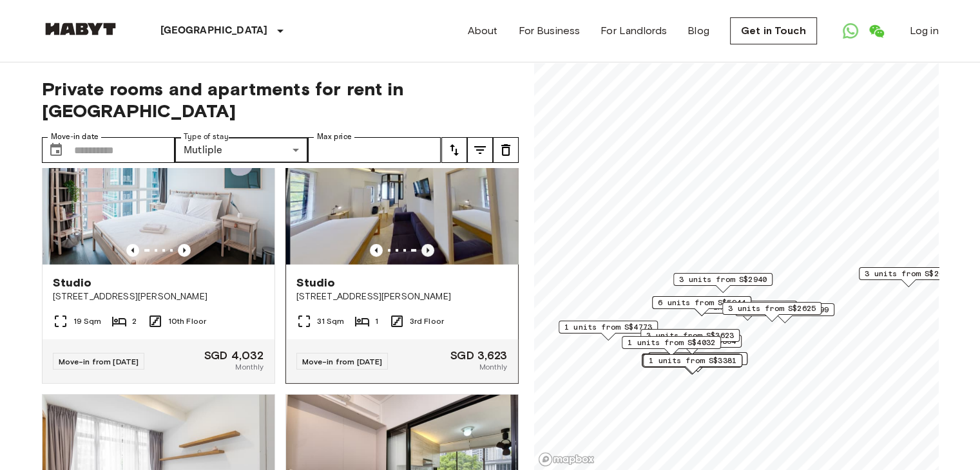 The image size is (980, 470). What do you see at coordinates (909, 273) in the screenshot?
I see `span: 3 units from S$2036` at bounding box center [909, 273].